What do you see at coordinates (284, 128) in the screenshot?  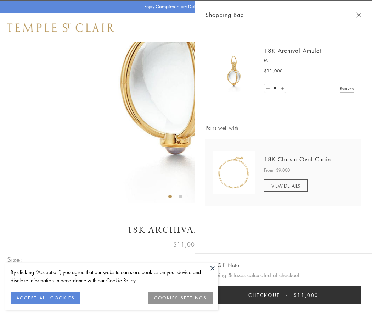 I see `span: Pairs well with` at bounding box center [284, 128].